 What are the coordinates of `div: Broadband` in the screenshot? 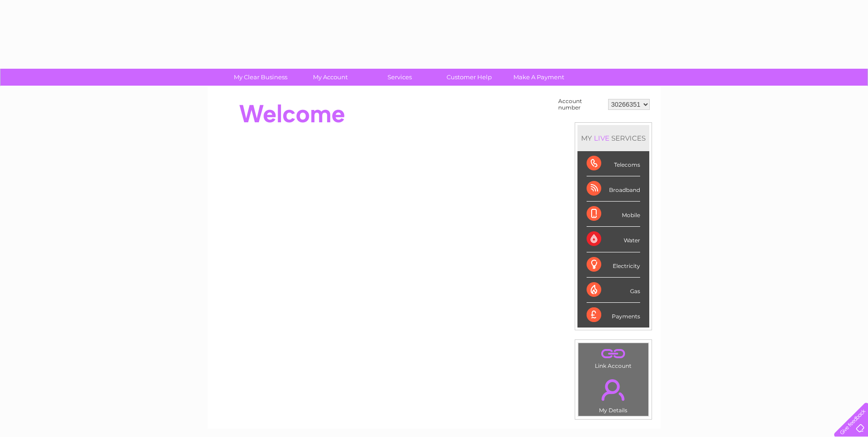 It's located at (613, 189).